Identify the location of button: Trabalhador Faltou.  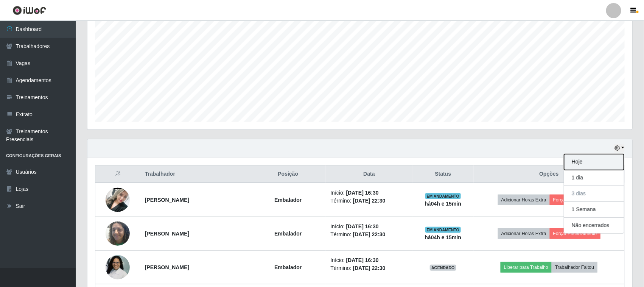
(575, 267).